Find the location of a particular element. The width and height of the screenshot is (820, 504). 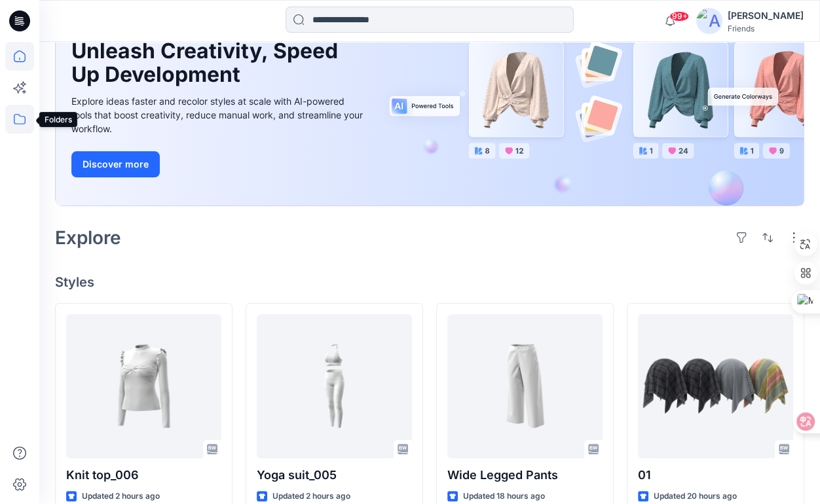

p: Updated 20 hours ago is located at coordinates (694, 496).